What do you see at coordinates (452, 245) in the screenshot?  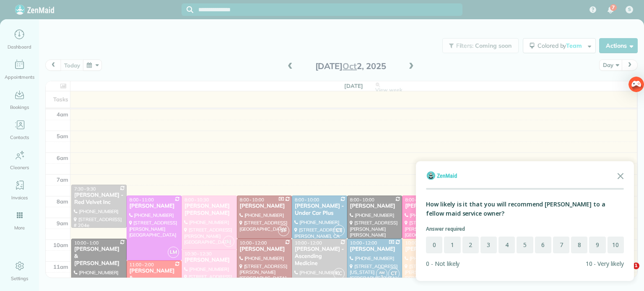 I see `button: 1` at bounding box center [452, 245].